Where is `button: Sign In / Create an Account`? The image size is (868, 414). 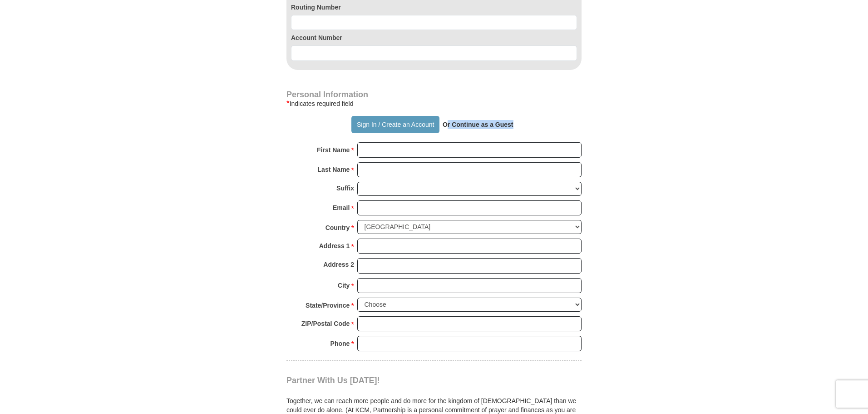
button: Sign In / Create an Account is located at coordinates (395, 125).